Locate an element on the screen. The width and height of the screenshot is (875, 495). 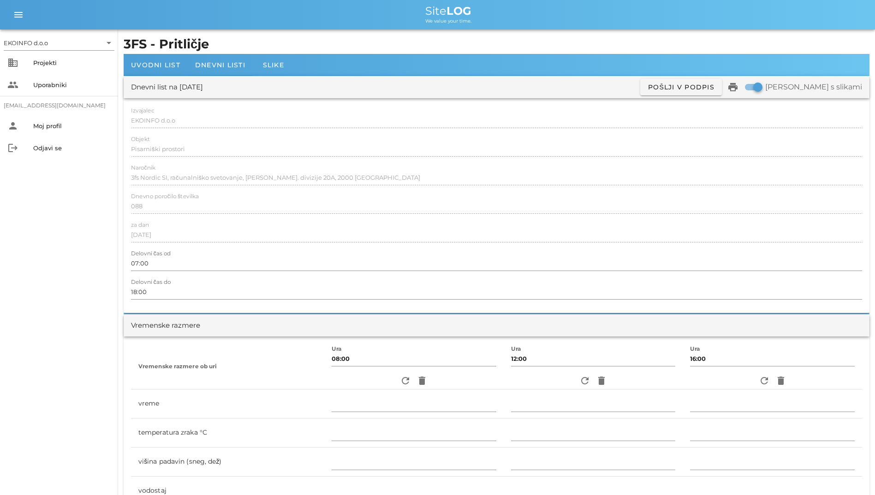
div: Projekti is located at coordinates (72, 63).